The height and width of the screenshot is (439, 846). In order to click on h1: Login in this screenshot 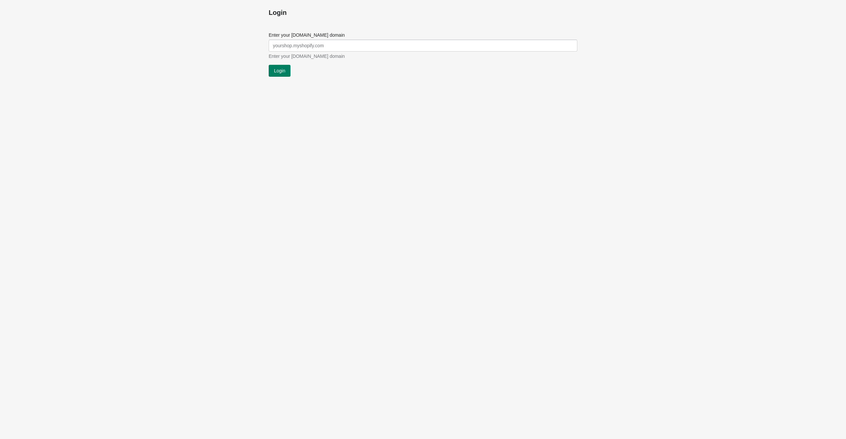, I will do `click(423, 13)`.